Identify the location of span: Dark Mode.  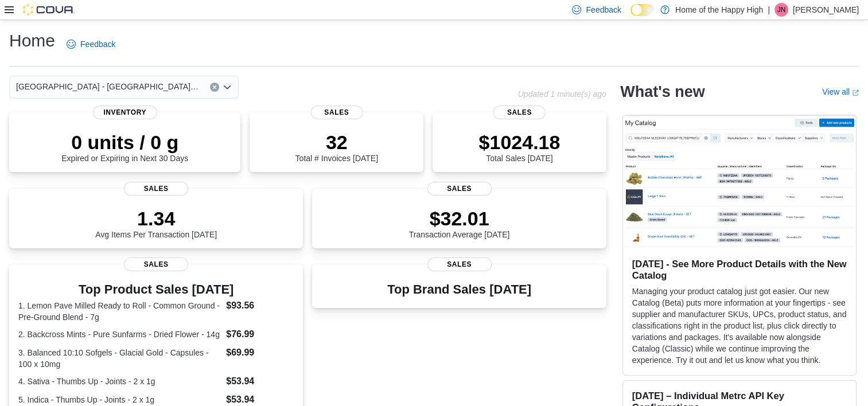
(631, 16).